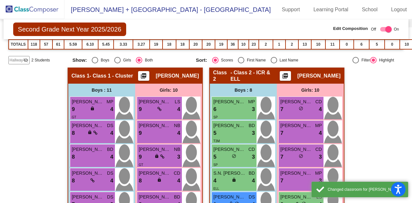  I want to click on span: 8, so click(73, 181).